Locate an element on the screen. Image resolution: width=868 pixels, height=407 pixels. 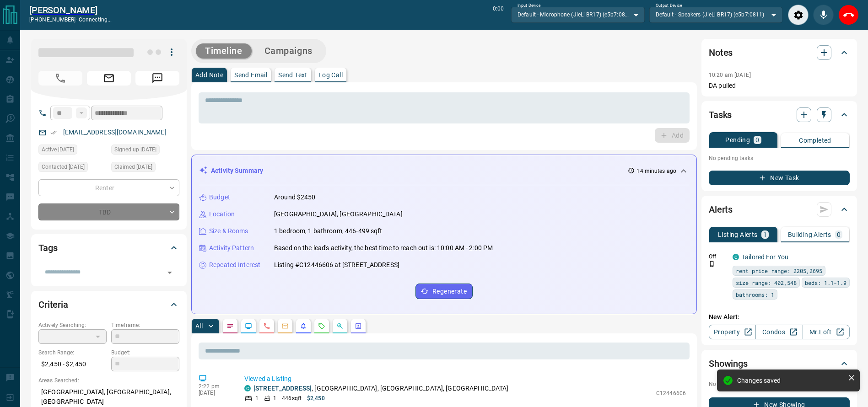
div: End Call is located at coordinates (848, 15).